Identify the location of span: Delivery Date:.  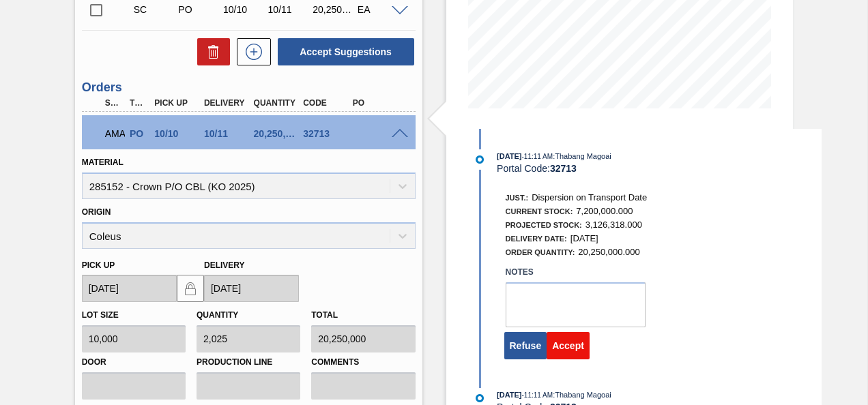
(537, 239).